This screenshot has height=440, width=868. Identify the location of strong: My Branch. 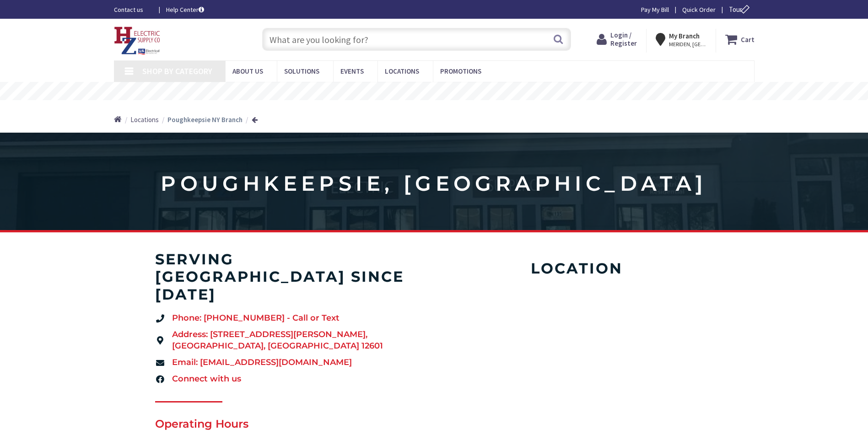
(684, 36).